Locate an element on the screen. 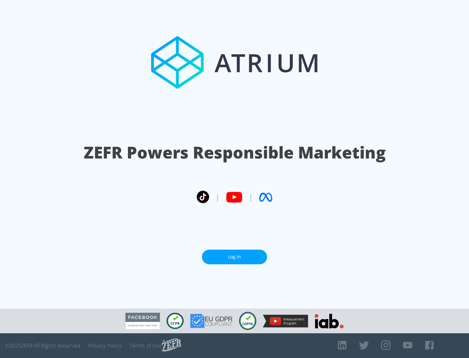 Image resolution: width=469 pixels, height=358 pixels. a: Privacy Policy is located at coordinates (105, 346).